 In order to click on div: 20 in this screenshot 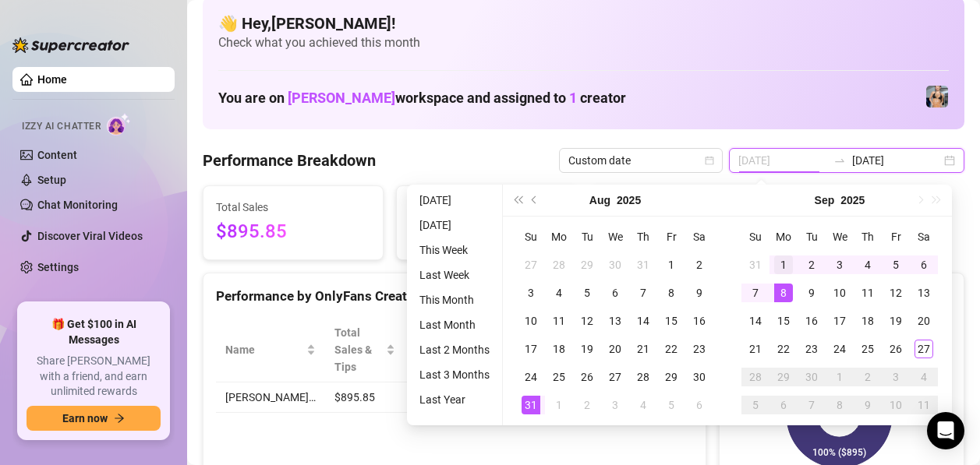, I will do `click(924, 321)`.